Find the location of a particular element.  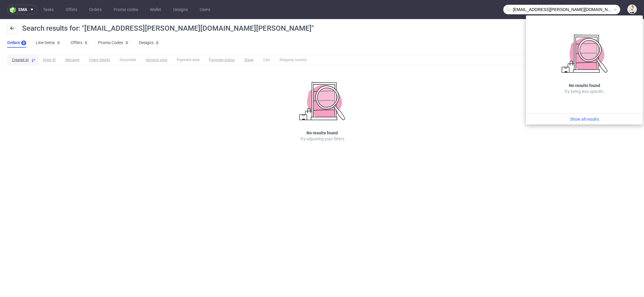

span: Document is located at coordinates (128, 60).